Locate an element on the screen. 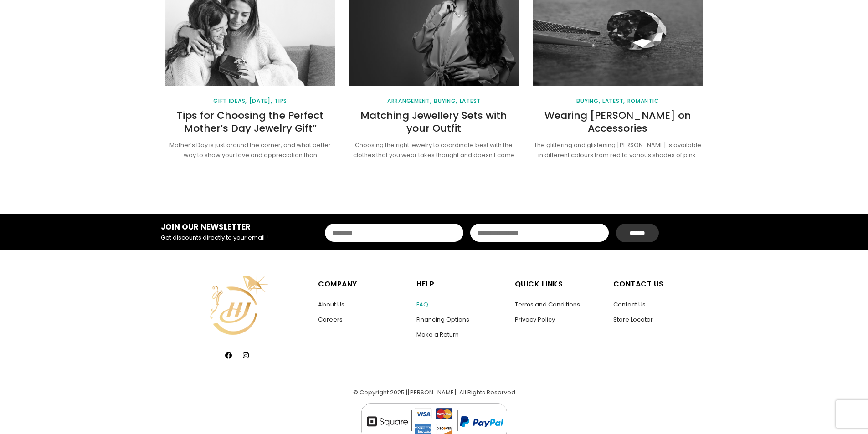  a: Careers is located at coordinates (330, 319).